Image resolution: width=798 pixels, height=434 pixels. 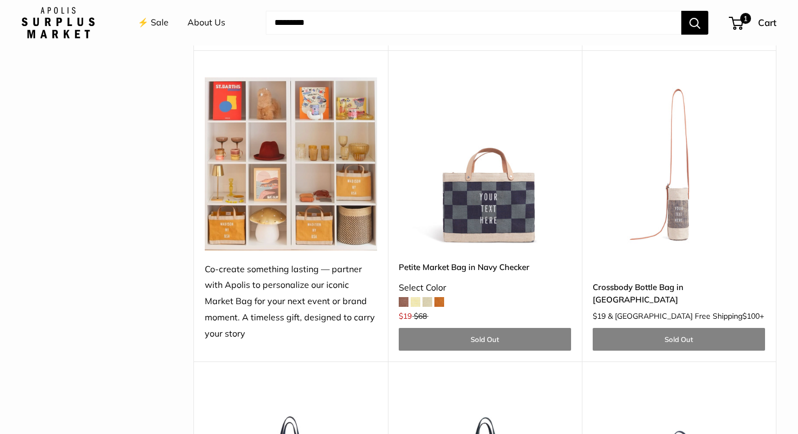 I want to click on div: Select Color, so click(x=485, y=288).